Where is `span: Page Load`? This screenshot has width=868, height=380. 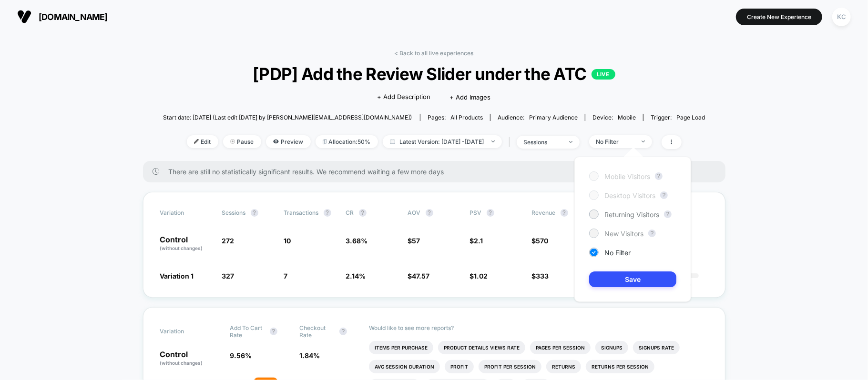 span: Page Load is located at coordinates (691, 117).